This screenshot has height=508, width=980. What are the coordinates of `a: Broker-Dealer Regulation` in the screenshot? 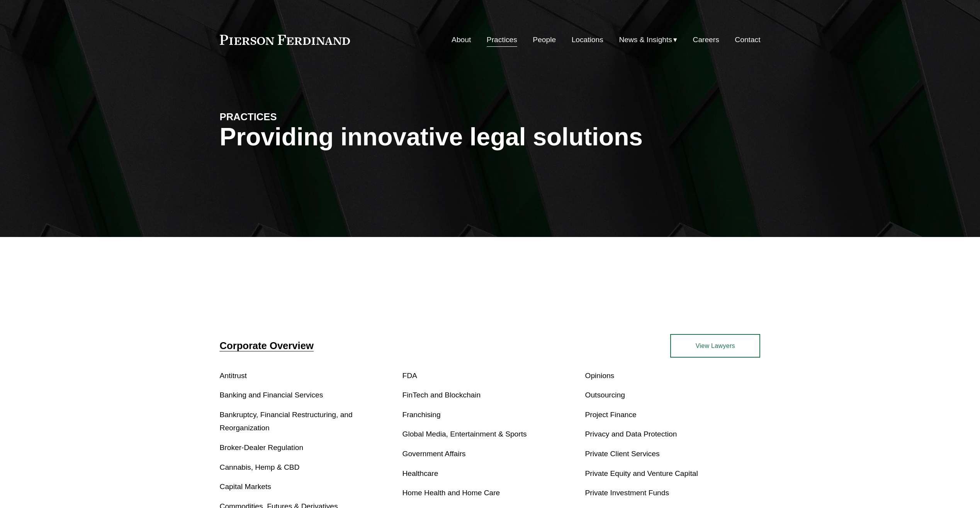 It's located at (262, 447).